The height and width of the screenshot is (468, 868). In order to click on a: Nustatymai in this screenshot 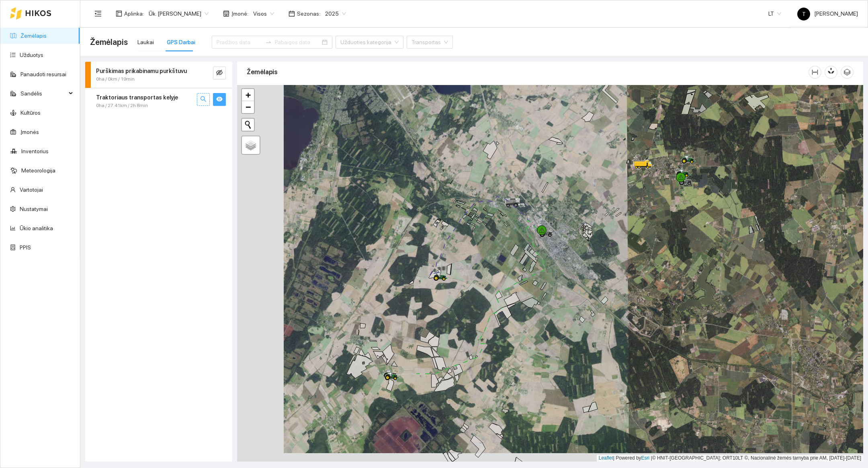, I will do `click(34, 209)`.